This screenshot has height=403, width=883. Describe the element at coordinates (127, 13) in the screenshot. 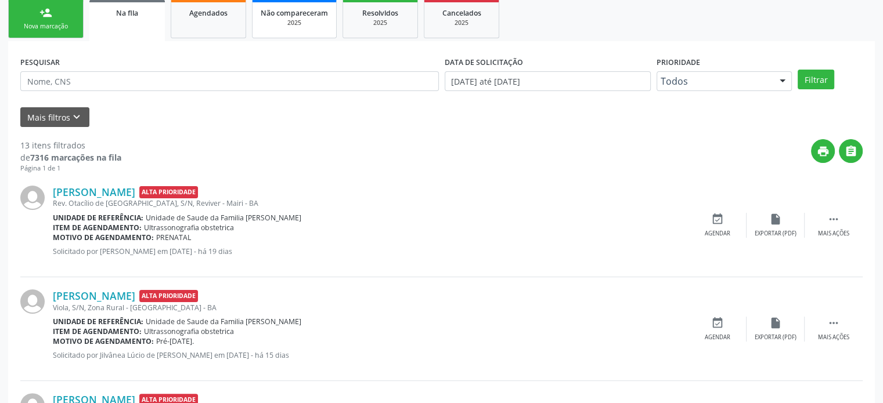

I see `span: Na fila` at that location.